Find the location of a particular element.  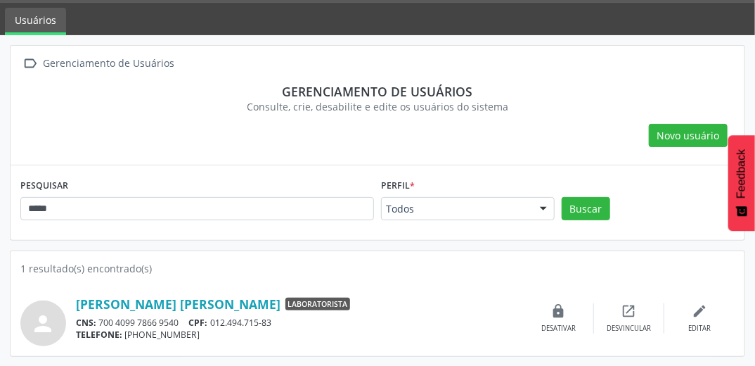

i: edit is located at coordinates (700, 311).